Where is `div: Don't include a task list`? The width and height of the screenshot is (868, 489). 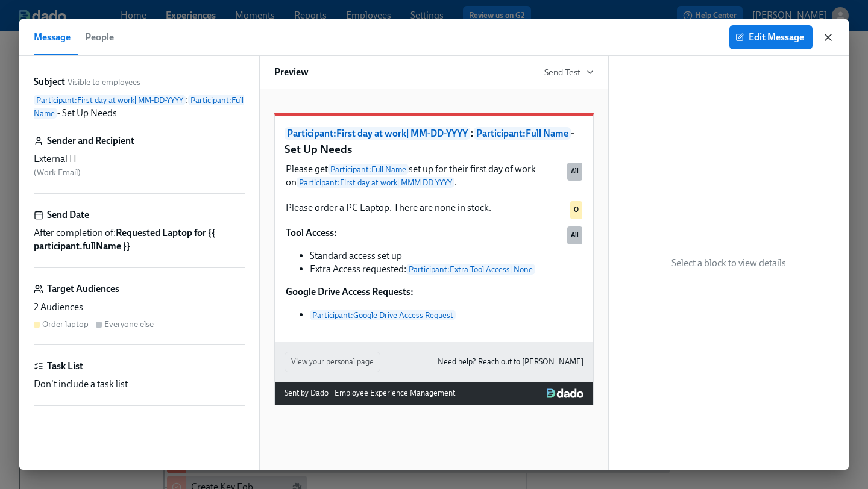 div: Don't include a task list is located at coordinates (139, 385).